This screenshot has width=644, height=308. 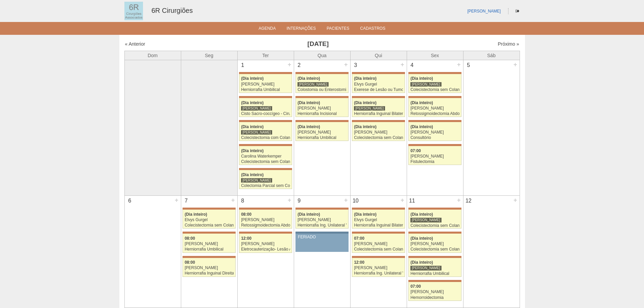 What do you see at coordinates (517, 11) in the screenshot?
I see `i: Sair` at bounding box center [517, 11].